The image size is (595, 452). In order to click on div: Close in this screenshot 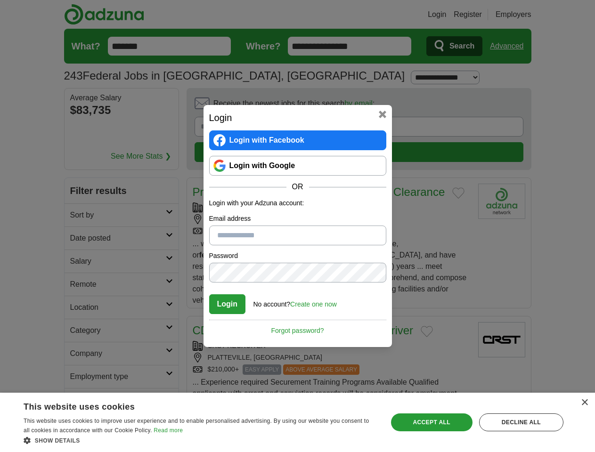, I will do `click(584, 403)`.